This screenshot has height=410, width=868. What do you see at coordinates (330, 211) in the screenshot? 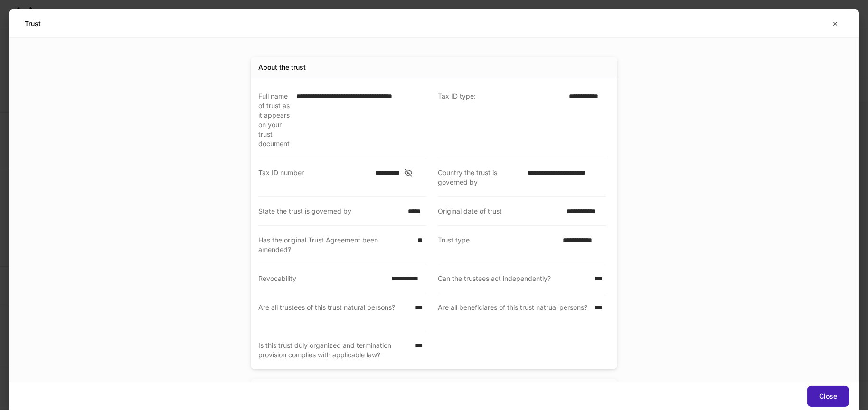
I see `div: State the trust is governed by` at bounding box center [330, 211].